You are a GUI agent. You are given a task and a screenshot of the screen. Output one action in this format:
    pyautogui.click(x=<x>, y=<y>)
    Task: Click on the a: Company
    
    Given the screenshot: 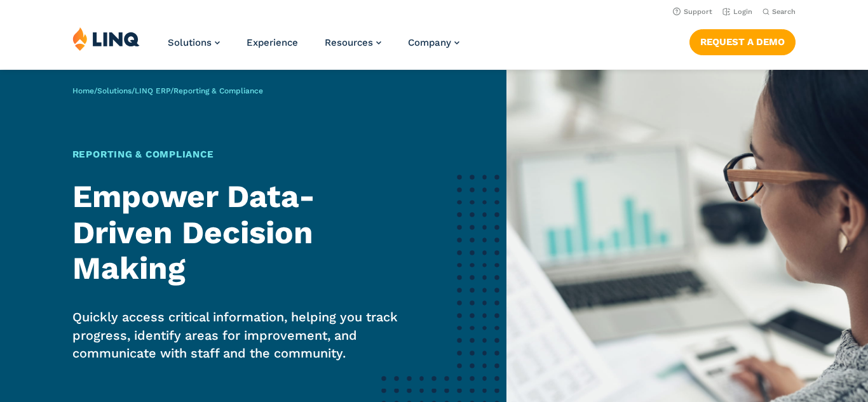 What is the action you would take?
    pyautogui.click(x=433, y=42)
    